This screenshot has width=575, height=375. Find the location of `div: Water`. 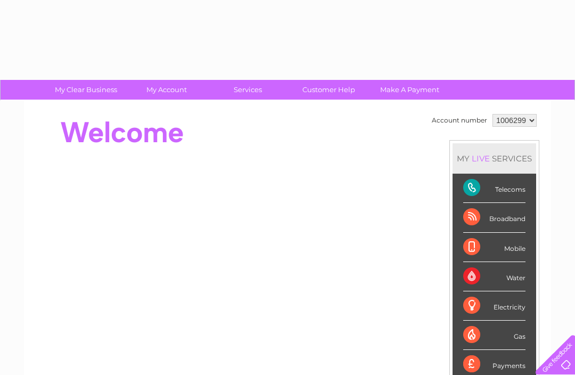

div: Water is located at coordinates (494, 276).